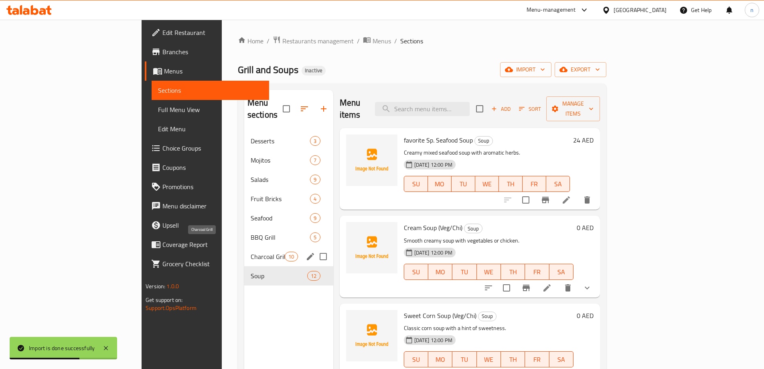 The width and height of the screenshot is (764, 369). I want to click on button: Manage items, so click(573, 109).